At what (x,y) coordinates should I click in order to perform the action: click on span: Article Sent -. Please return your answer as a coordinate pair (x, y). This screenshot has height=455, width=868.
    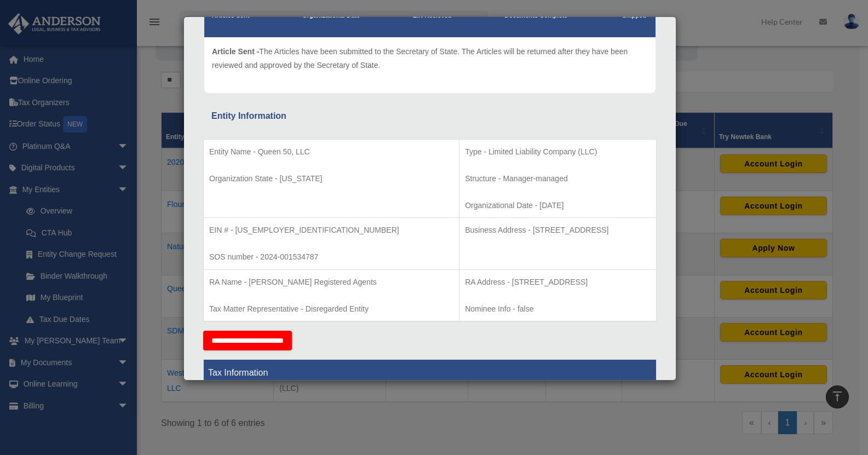
    Looking at the image, I should click on (235, 51).